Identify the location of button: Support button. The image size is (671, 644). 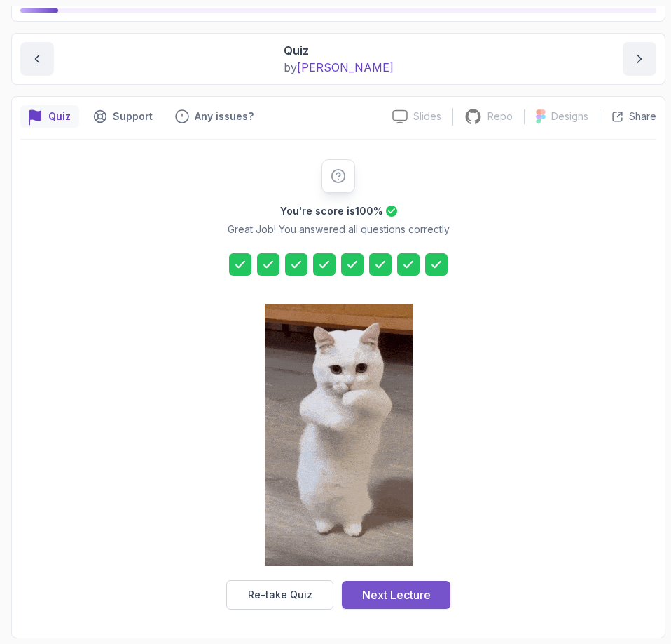
(122, 116).